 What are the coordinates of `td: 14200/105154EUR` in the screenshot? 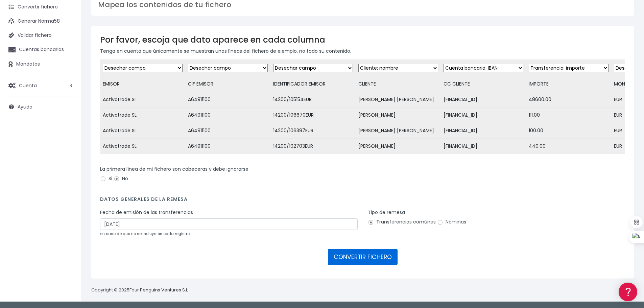 It's located at (314, 100).